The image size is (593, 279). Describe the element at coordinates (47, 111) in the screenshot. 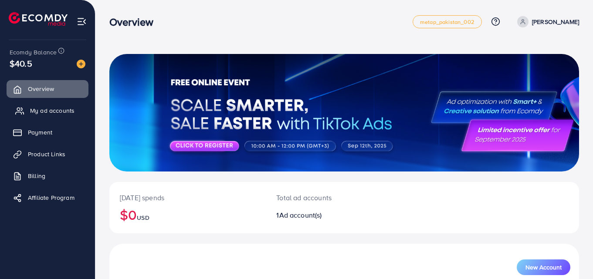

I see `a: My ad accounts` at that location.